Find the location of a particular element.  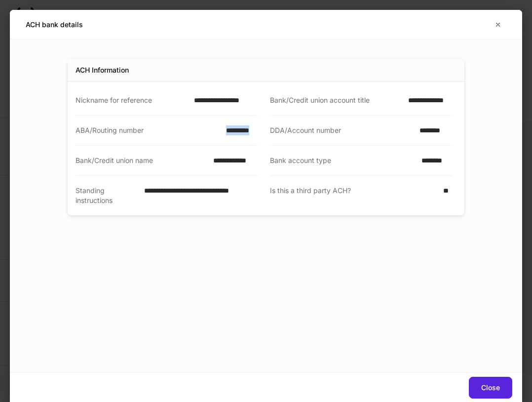

div: Bank/Credit union name is located at coordinates (141, 161).